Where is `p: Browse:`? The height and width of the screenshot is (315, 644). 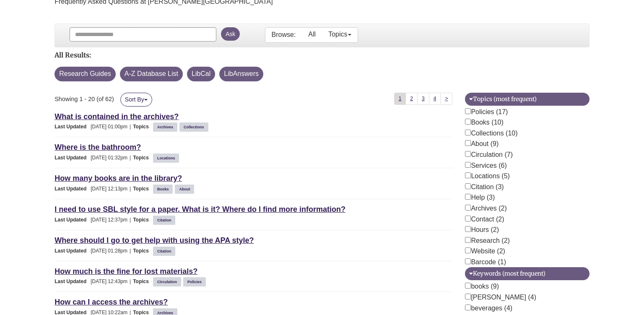
p: Browse: is located at coordinates (284, 35).